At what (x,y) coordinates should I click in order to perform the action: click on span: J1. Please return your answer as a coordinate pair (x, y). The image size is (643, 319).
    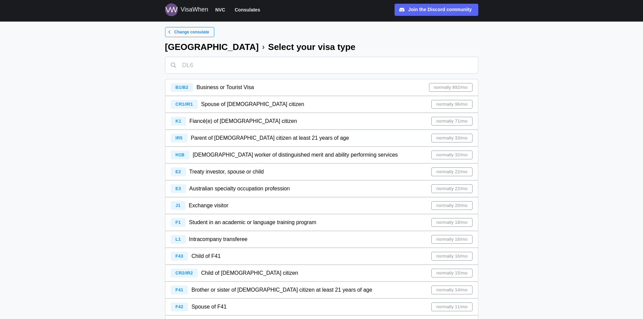
    Looking at the image, I should click on (178, 205).